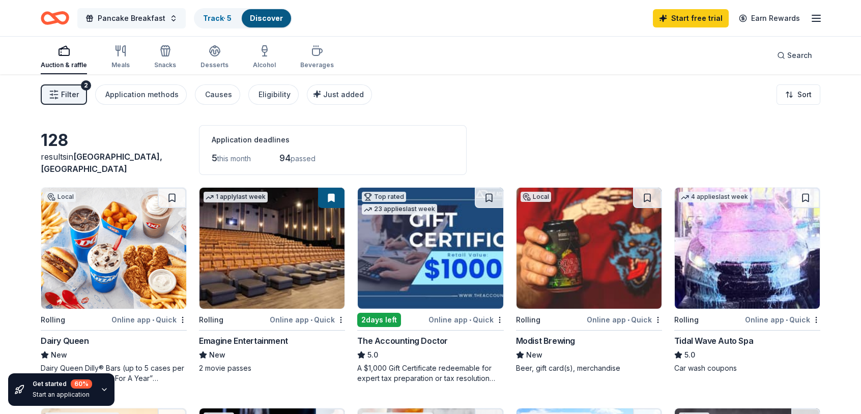  What do you see at coordinates (131, 18) in the screenshot?
I see `button: Pancake Breakfast` at bounding box center [131, 18].